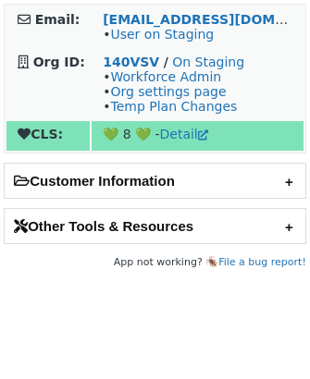 This screenshot has width=310, height=379. I want to click on strong: Org ID:, so click(59, 62).